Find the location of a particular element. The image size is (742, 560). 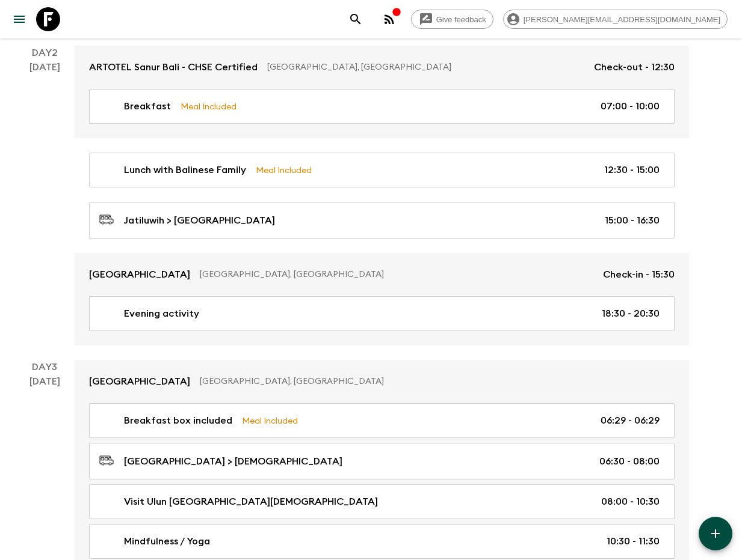

span: Give feedback is located at coordinates (461, 19).